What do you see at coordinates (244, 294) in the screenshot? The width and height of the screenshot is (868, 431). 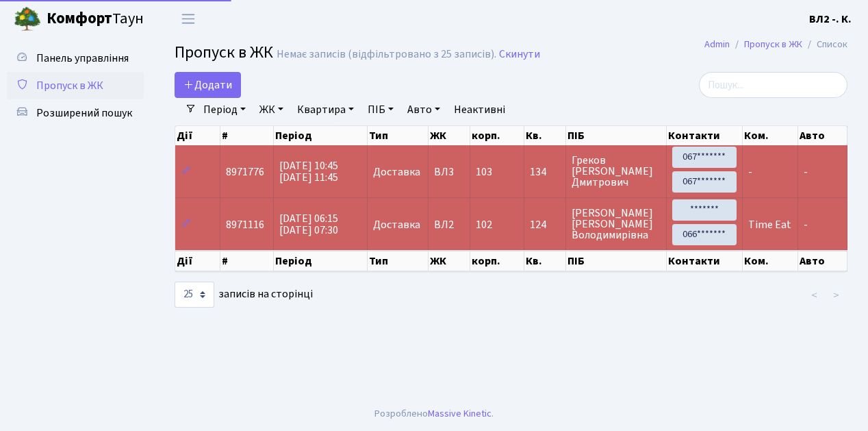 I see `label: записів на сторінці` at bounding box center [244, 294].